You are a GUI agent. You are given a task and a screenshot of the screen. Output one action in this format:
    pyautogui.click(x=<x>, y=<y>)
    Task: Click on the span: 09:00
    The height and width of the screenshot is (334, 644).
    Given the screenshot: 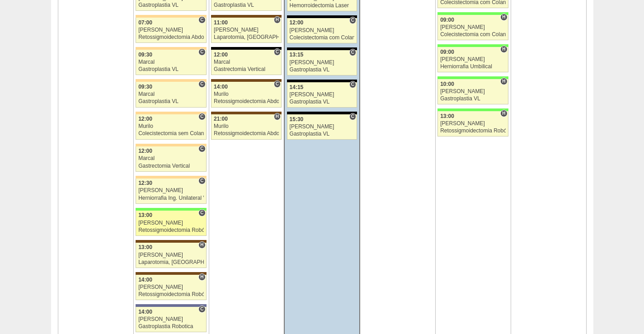 What is the action you would take?
    pyautogui.click(x=447, y=20)
    